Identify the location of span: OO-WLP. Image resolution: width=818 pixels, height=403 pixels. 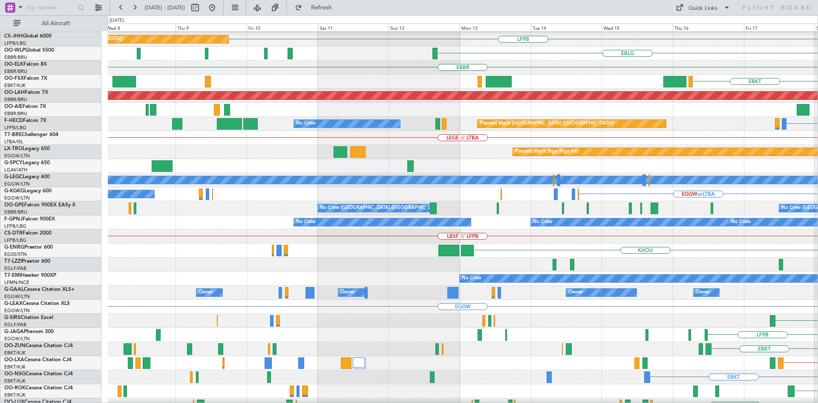
(14, 50).